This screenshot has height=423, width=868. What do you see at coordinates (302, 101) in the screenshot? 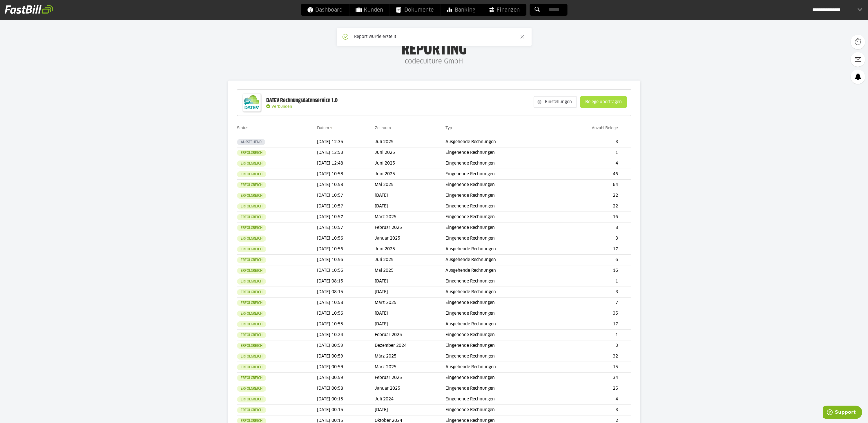
I see `div: DATEV Rechnungsdatenservice 1.0` at bounding box center [302, 101].